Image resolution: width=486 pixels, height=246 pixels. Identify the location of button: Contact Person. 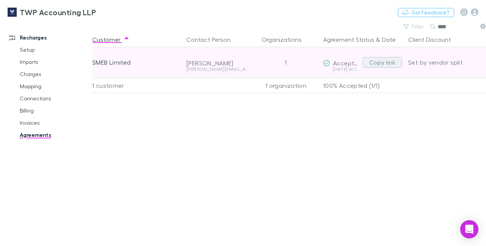
(213, 39).